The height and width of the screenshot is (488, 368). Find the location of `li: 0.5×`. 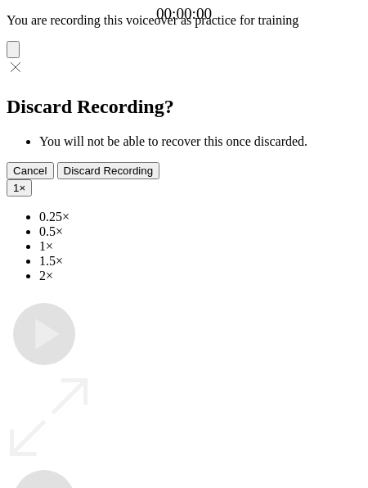

li: 0.5× is located at coordinates (200, 231).